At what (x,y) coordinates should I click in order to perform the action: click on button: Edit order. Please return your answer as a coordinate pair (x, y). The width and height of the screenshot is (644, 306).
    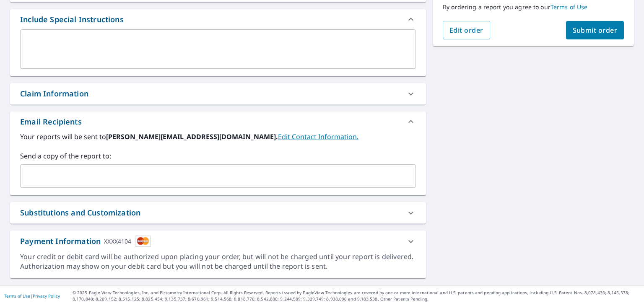
    Looking at the image, I should click on (466, 30).